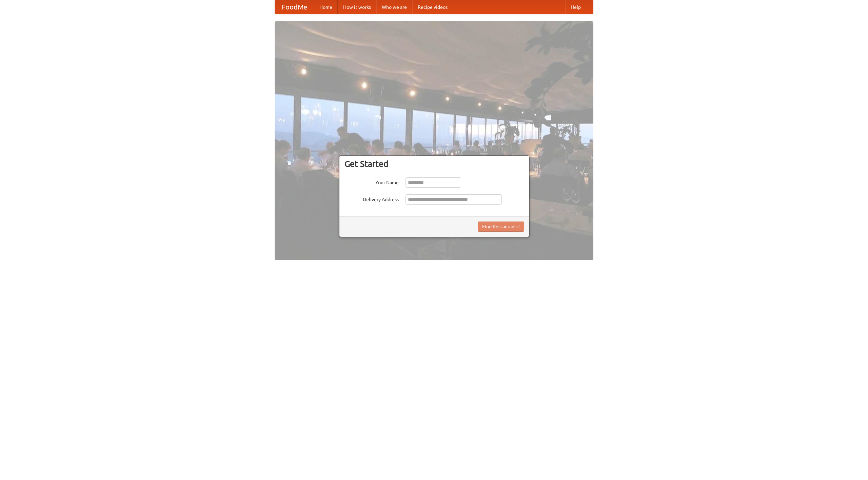 The image size is (868, 480). What do you see at coordinates (357, 7) in the screenshot?
I see `a: How it works` at bounding box center [357, 7].